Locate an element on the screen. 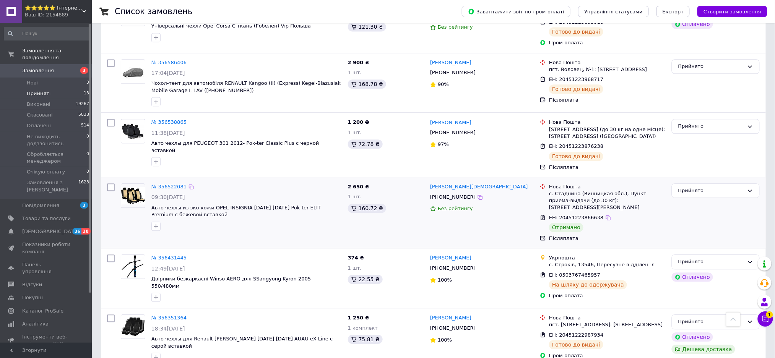 The height and width of the screenshot is (358, 775). span: Створити замовлення is located at coordinates (732, 11).